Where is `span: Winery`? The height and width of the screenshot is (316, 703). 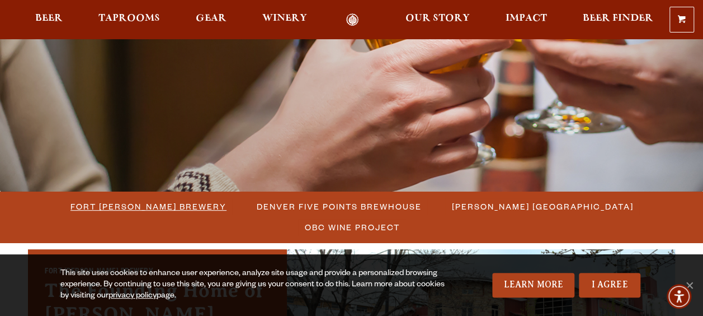
span: Winery is located at coordinates (285, 18).